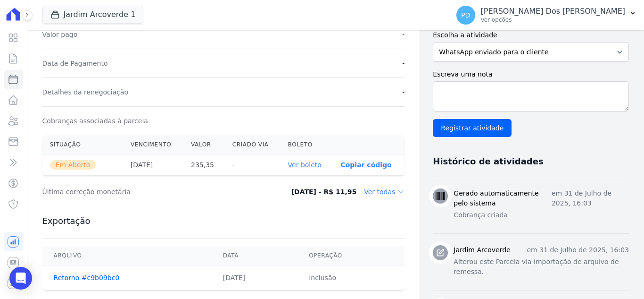 This screenshot has height=299, width=644. I want to click on button: Jardim Arcoverde 1, so click(93, 15).